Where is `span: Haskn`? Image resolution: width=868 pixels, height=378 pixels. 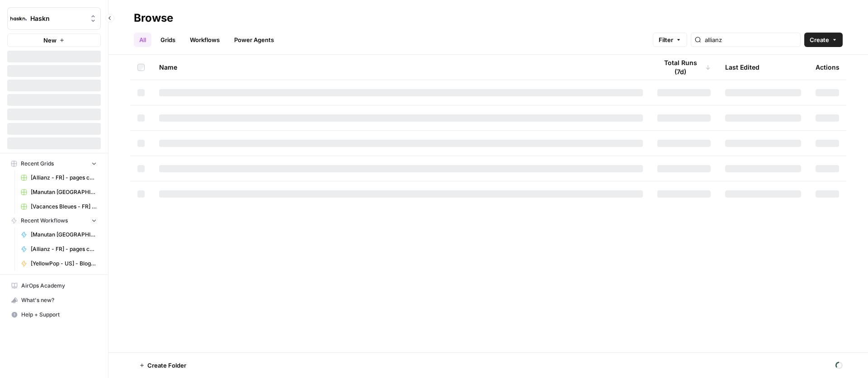 span: Haskn is located at coordinates (57, 19).